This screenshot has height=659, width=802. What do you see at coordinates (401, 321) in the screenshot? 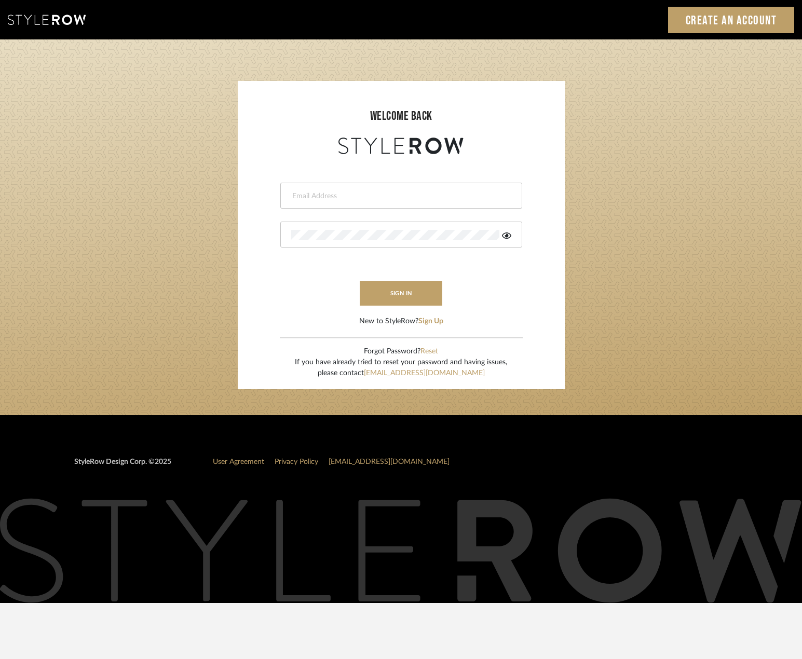
I see `div: New to StyleRow?` at bounding box center [401, 321].